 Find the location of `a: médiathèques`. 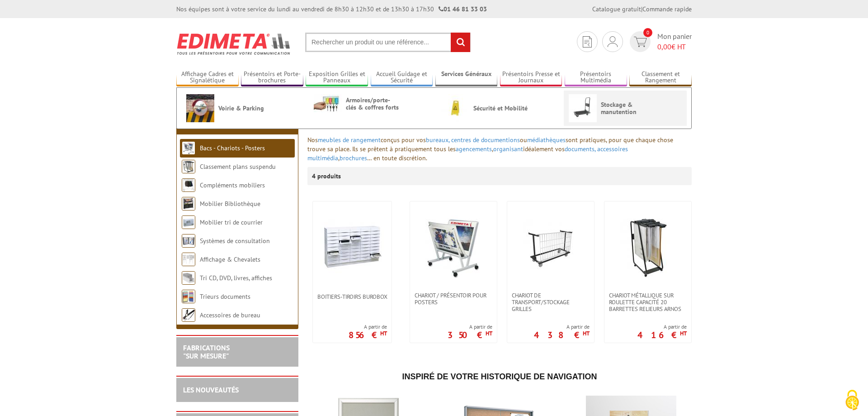

a: médiathèques is located at coordinates (546, 140).